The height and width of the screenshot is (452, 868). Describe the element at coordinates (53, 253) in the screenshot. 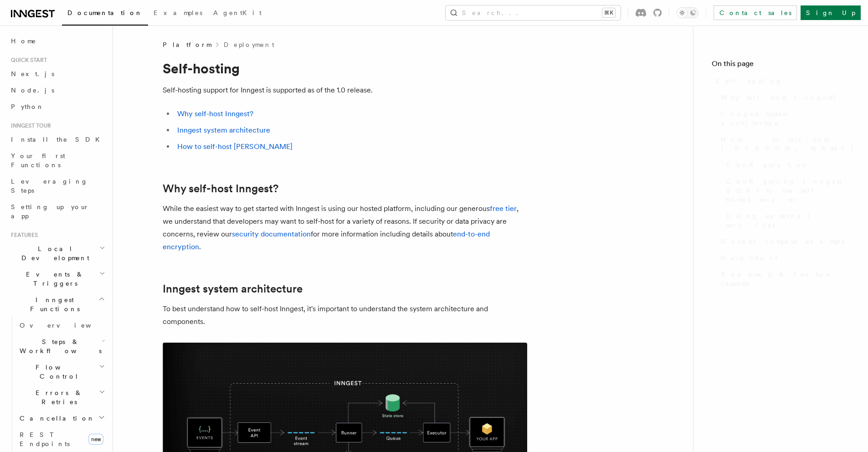

I see `span: Local Development` at that location.